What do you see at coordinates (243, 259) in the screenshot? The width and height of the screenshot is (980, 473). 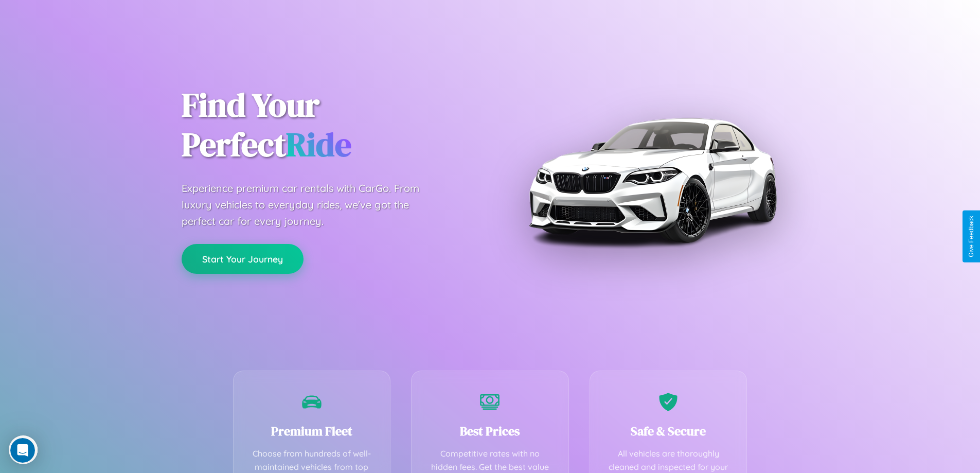 I see `button: Start Your Journey` at bounding box center [243, 259].